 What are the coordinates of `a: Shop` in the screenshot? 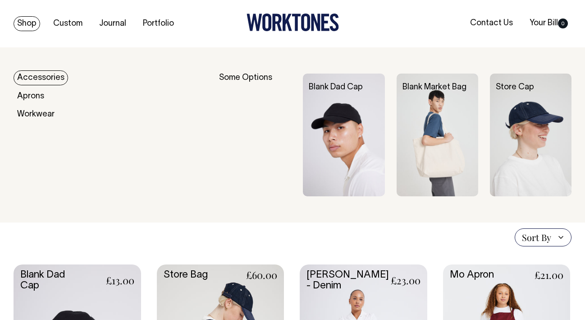 It's located at (27, 23).